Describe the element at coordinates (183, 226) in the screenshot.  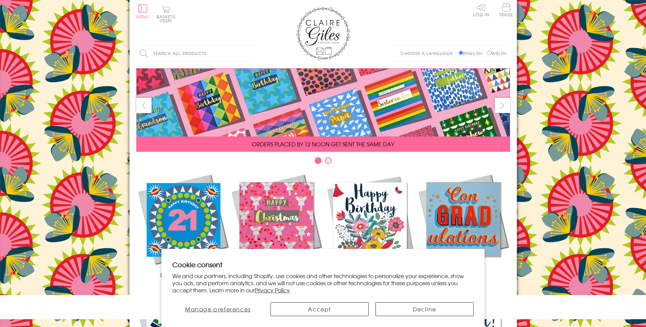
I see `a: New Releases` at that location.